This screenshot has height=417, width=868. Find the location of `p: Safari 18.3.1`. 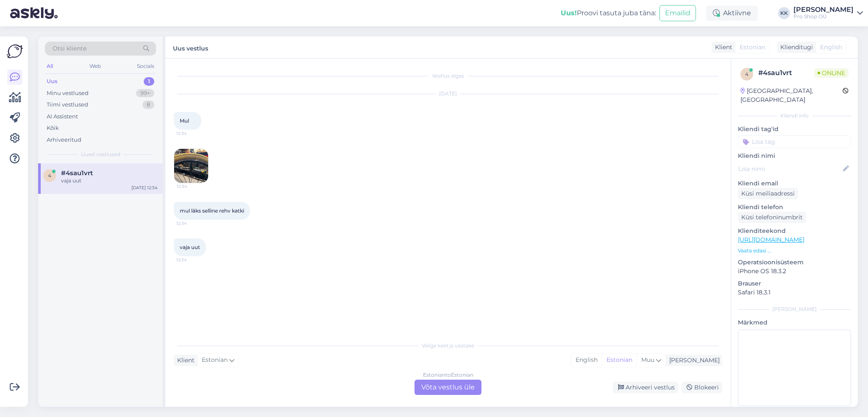

p: Safari 18.3.1 is located at coordinates (794, 292).